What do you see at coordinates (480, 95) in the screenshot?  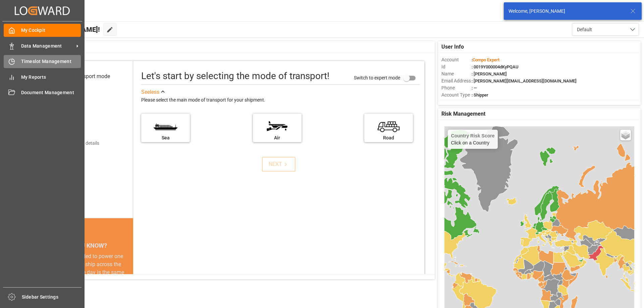 I see `span: : Shipper` at bounding box center [480, 95].